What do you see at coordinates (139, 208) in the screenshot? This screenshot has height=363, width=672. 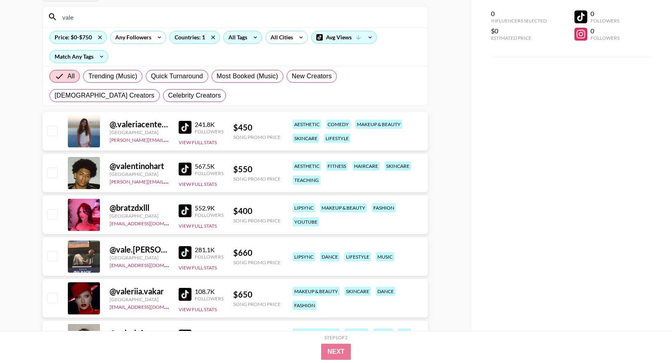 I see `div: @ bratzdxlll` at bounding box center [139, 208].